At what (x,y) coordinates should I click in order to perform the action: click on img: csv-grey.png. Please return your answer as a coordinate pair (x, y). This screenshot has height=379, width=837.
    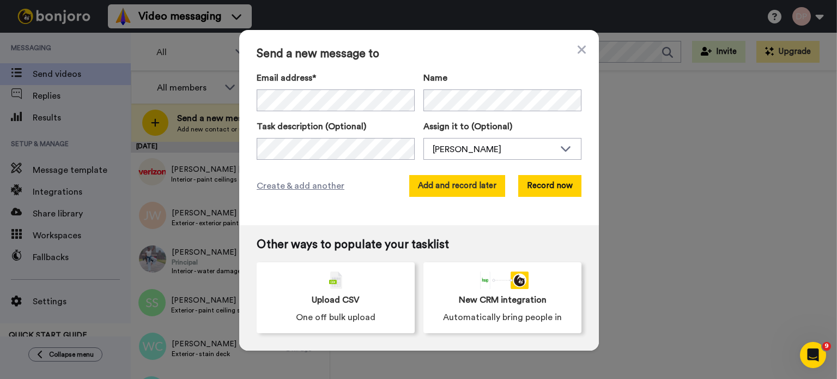
    Looking at the image, I should click on (336, 280).